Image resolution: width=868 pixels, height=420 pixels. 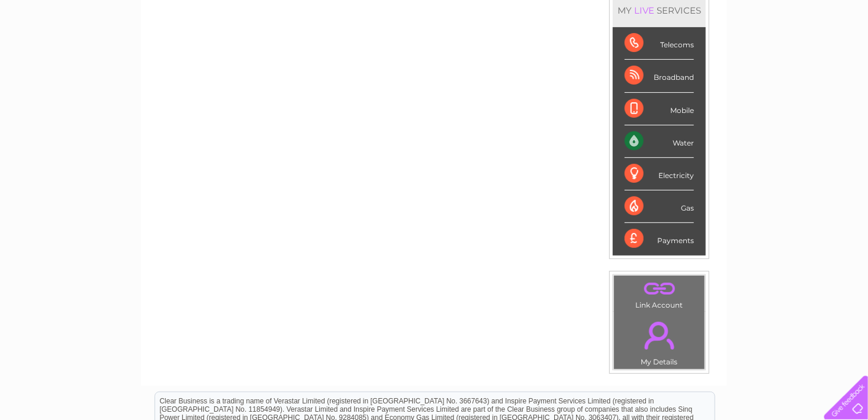 I want to click on div: Electricity, so click(x=659, y=174).